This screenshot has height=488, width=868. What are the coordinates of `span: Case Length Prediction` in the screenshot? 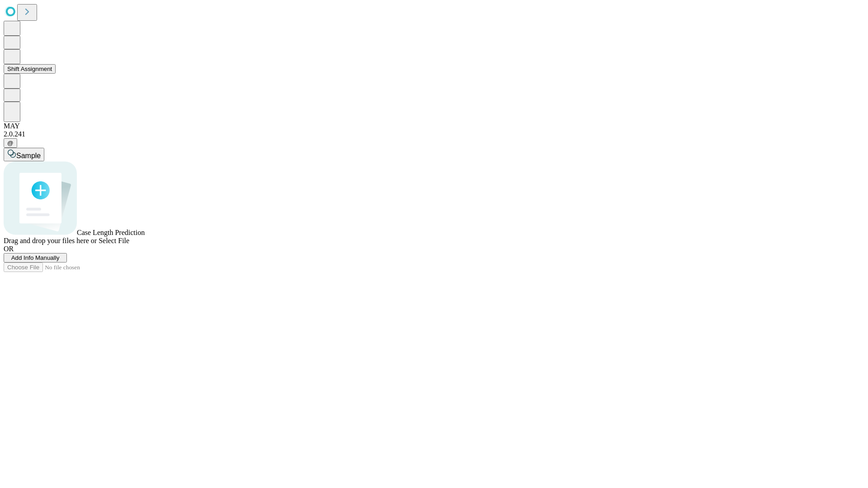 It's located at (110, 232).